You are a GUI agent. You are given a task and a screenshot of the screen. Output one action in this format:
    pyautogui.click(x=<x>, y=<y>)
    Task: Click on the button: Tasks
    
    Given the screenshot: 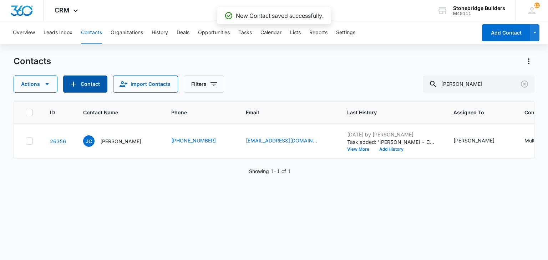 What is the action you would take?
    pyautogui.click(x=245, y=33)
    